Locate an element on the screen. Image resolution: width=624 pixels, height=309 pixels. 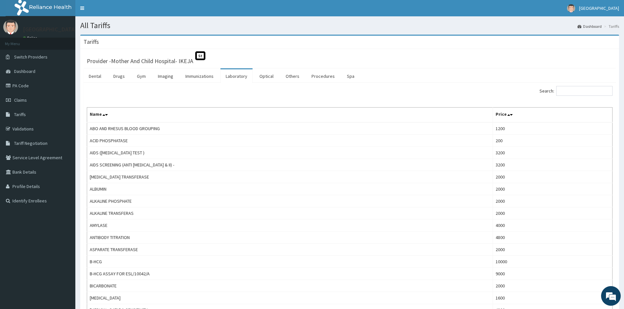
span: St is located at coordinates (200, 56).